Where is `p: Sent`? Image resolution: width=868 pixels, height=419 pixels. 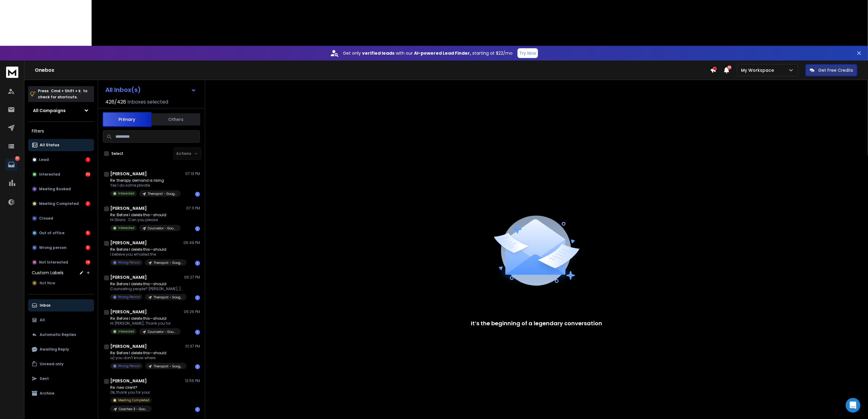 p: Sent is located at coordinates (44, 378).